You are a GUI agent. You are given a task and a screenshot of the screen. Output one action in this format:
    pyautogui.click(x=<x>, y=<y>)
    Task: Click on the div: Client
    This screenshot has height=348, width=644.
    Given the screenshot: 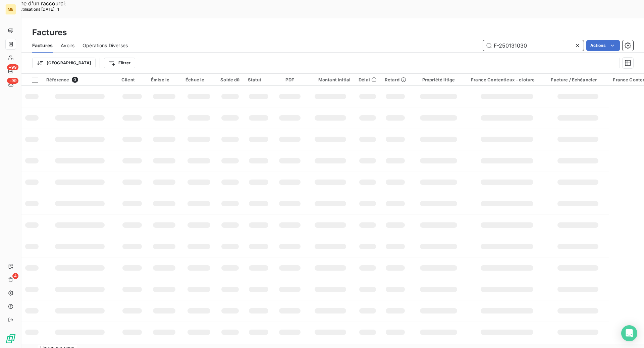 What is the action you would take?
    pyautogui.click(x=132, y=80)
    